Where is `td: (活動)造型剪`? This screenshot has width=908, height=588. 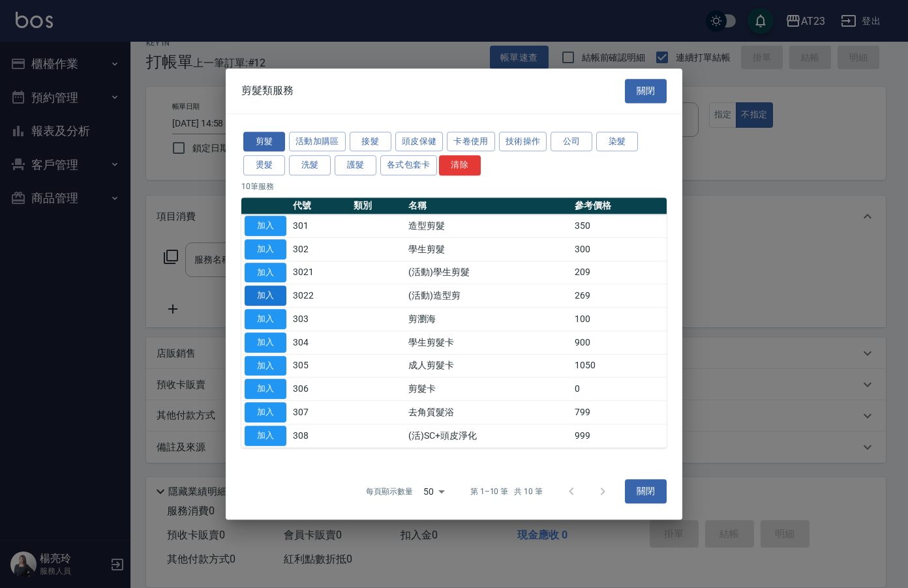
td: (活動)造型剪 is located at coordinates (488, 296).